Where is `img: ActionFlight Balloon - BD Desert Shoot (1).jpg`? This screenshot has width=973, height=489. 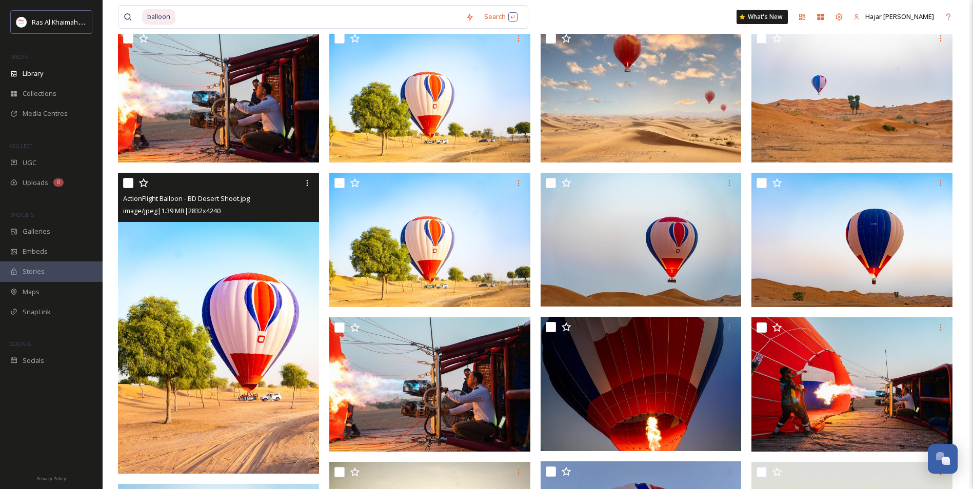 img: ActionFlight Balloon - BD Desert Shoot (1).jpg is located at coordinates (430, 95).